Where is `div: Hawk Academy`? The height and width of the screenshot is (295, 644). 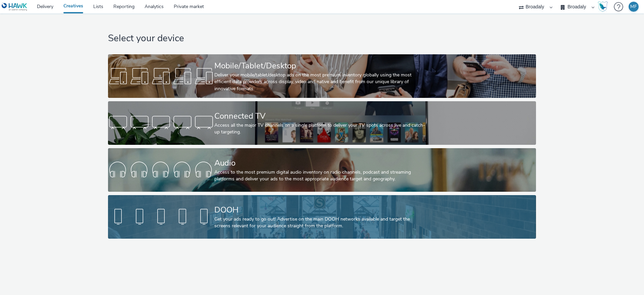 div: Hawk Academy is located at coordinates (602, 7).